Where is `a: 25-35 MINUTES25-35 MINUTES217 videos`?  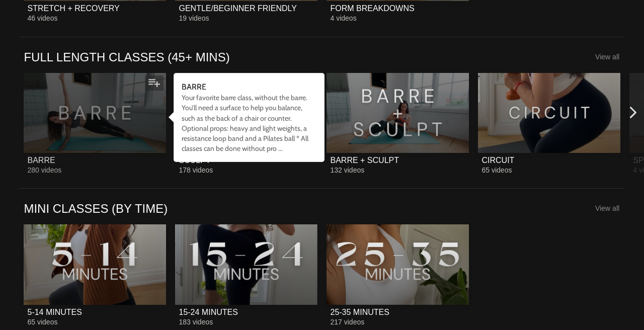 a: 25-35 MINUTES25-35 MINUTES217 videos is located at coordinates (398, 275).